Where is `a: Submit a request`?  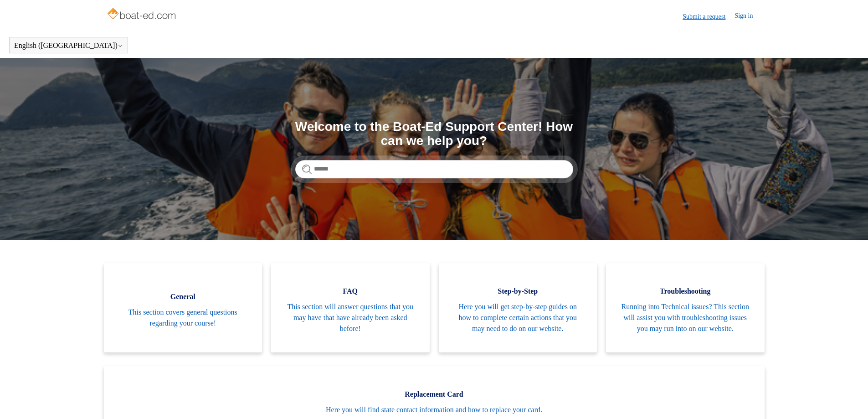
a: Submit a request is located at coordinates (709, 16).